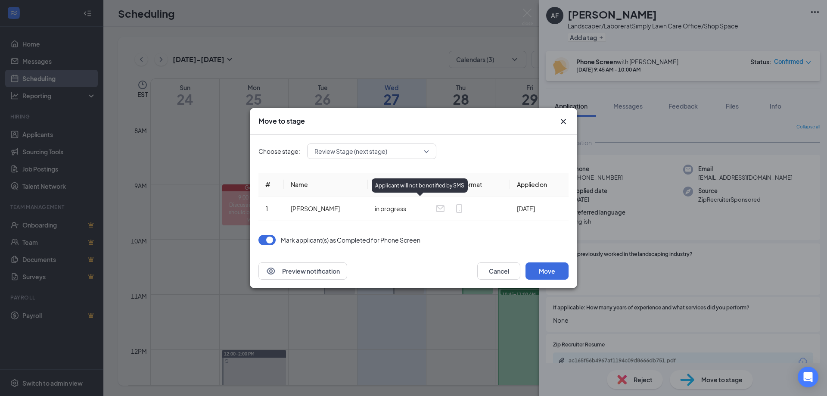 The width and height of the screenshot is (827, 396). Describe the element at coordinates (539, 184) in the screenshot. I see `th: Applied on` at that location.